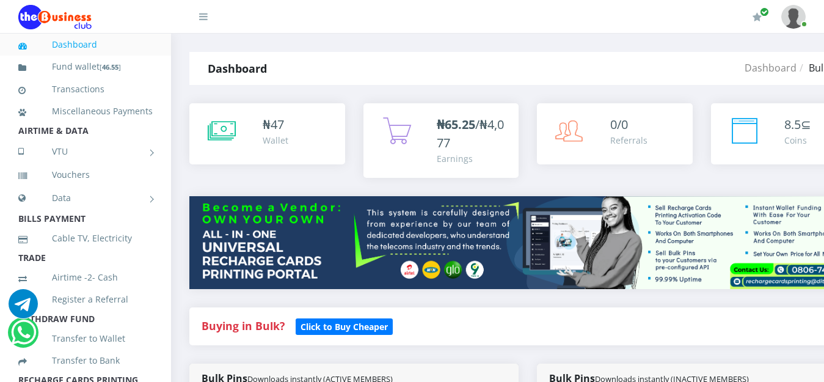 Image resolution: width=824 pixels, height=382 pixels. I want to click on b: Click to Buy Cheaper, so click(344, 326).